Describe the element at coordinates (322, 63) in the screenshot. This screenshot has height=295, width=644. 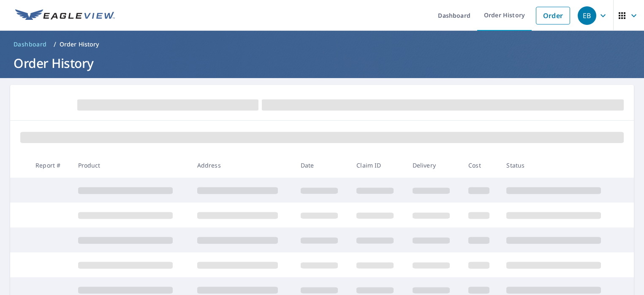
I see `h1: Order History` at that location.